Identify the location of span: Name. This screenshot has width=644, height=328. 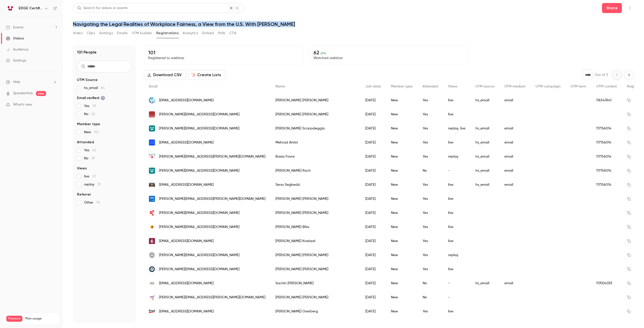
(280, 87).